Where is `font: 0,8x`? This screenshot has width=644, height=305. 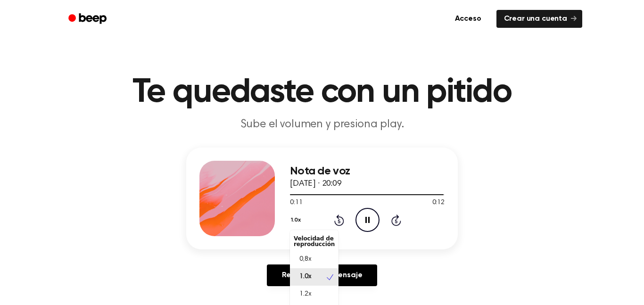
font: 0,8x is located at coordinates (305, 260).